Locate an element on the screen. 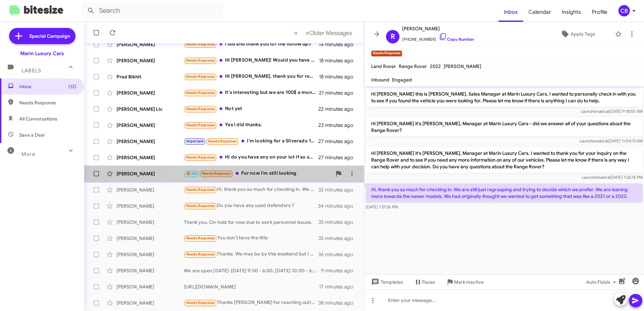 The image size is (644, 311). span: Land Rover is located at coordinates (384, 67).